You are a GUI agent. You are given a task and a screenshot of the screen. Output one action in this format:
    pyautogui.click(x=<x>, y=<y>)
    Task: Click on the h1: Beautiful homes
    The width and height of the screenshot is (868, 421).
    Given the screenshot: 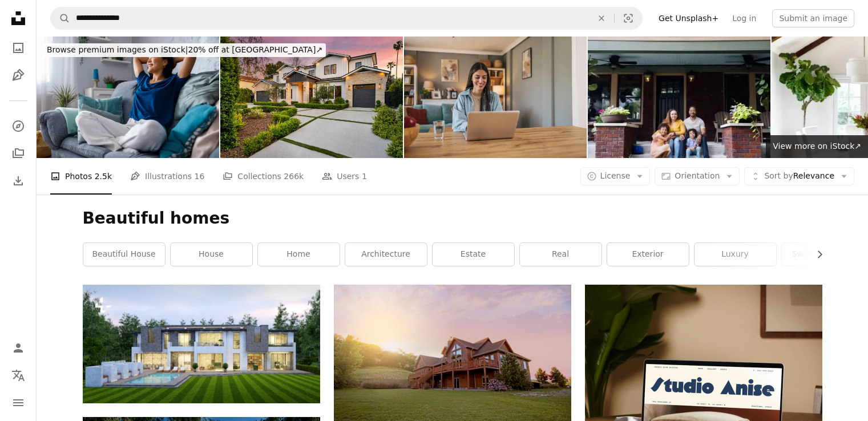 What is the action you would take?
    pyautogui.click(x=452, y=218)
    